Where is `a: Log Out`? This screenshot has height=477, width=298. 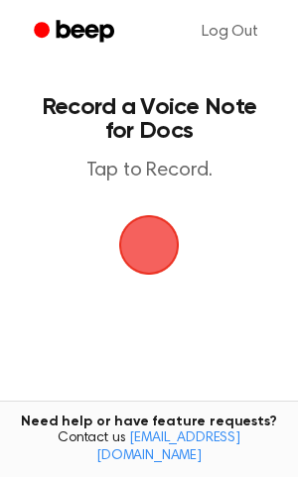
a: Log Out is located at coordinates (229, 32).